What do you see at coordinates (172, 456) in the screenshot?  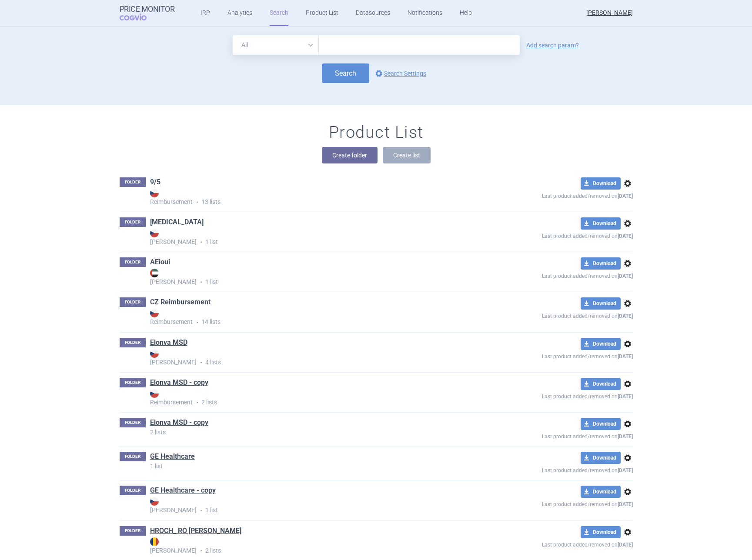 I see `a: GE Healthcare` at bounding box center [172, 456].